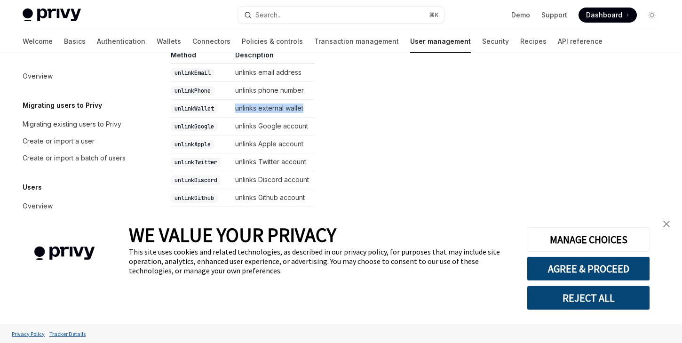 This screenshot has height=343, width=682. Describe the element at coordinates (52, 15) in the screenshot. I see `img: light logo` at that location.